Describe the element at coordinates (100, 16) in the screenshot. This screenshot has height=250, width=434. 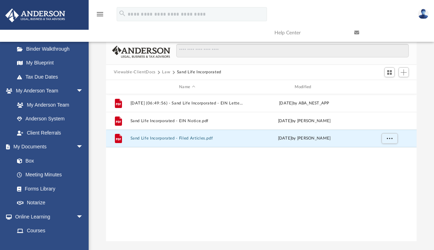
I see `a: menu` at that location.